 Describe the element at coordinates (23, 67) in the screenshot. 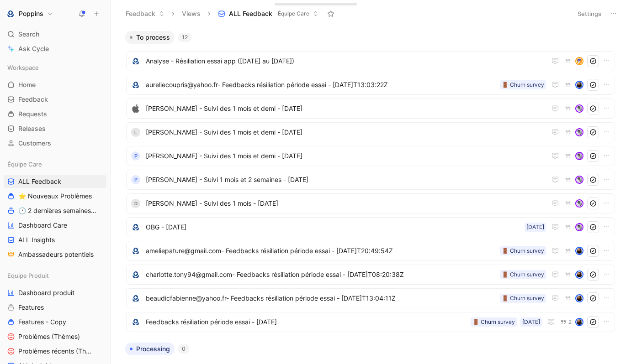

I see `span: Workspace` at that location.